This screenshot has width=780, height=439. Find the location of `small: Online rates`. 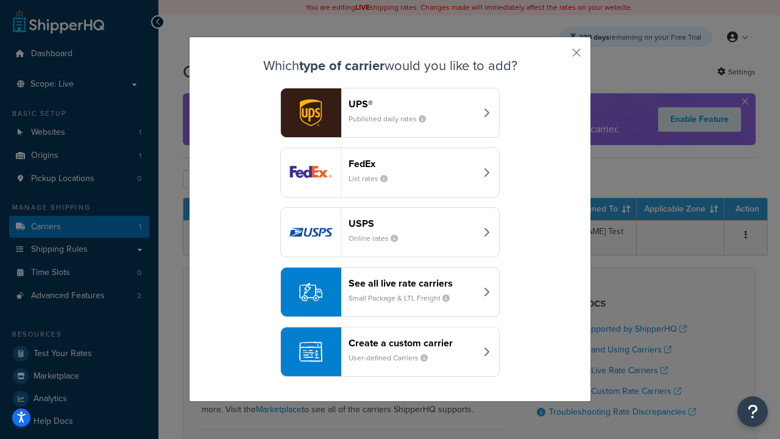

small: Online rates is located at coordinates (378, 238).